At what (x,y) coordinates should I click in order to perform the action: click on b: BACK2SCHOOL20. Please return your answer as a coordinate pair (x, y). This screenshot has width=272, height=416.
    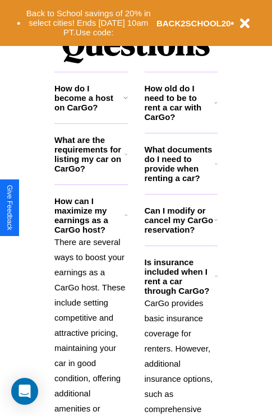
    Looking at the image, I should click on (194, 23).